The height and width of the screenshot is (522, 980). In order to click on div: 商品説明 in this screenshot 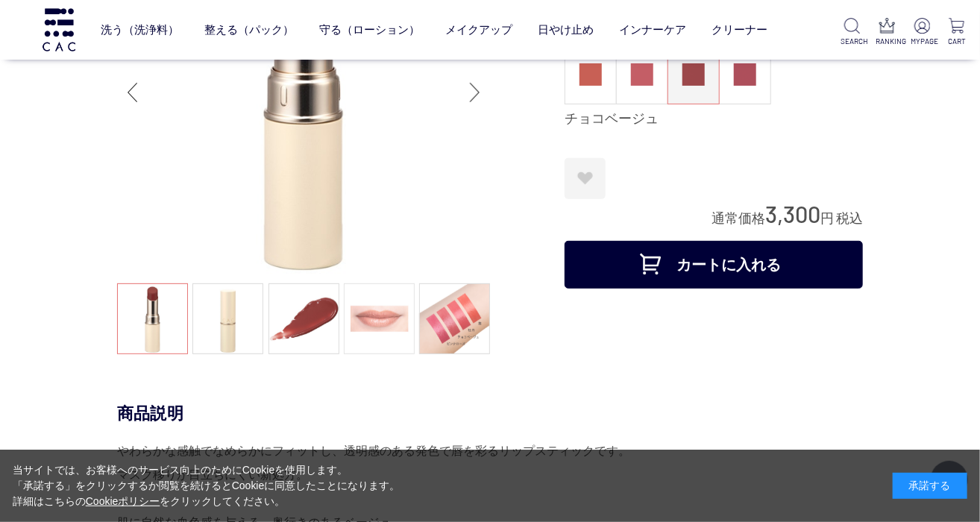, I will do `click(490, 413)`.